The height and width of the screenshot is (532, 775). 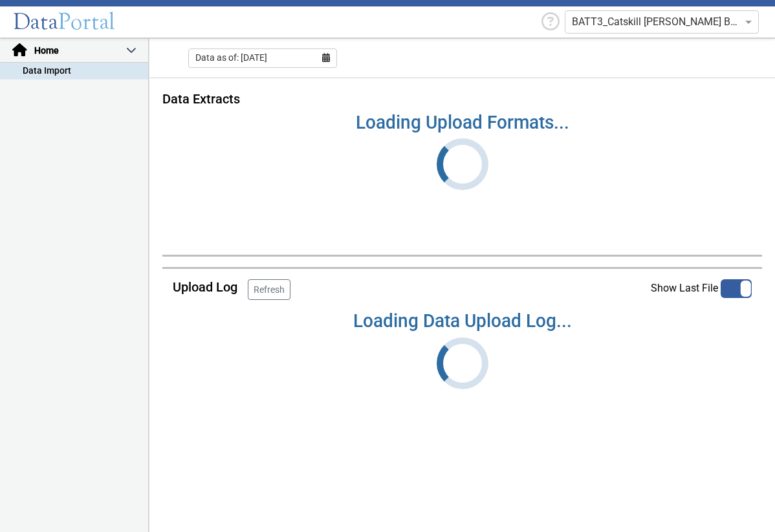 What do you see at coordinates (269, 289) in the screenshot?
I see `button: Refresh` at bounding box center [269, 289].